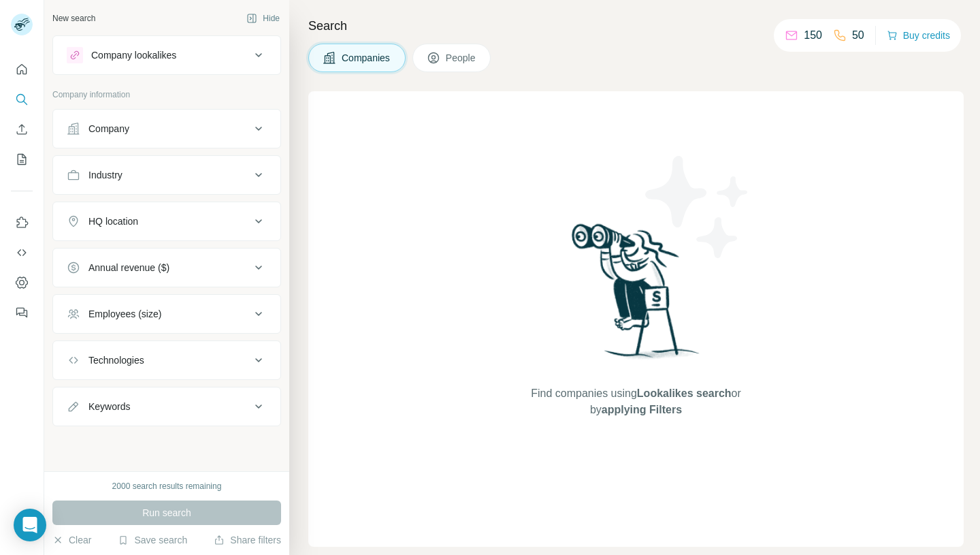 The width and height of the screenshot is (980, 555). What do you see at coordinates (167, 406) in the screenshot?
I see `button: Keywords` at bounding box center [167, 406].